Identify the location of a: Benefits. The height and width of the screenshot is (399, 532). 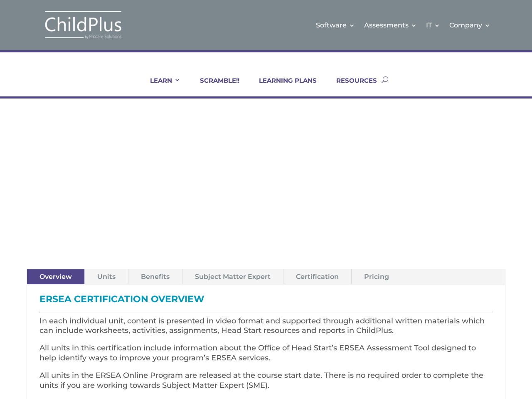
(155, 276).